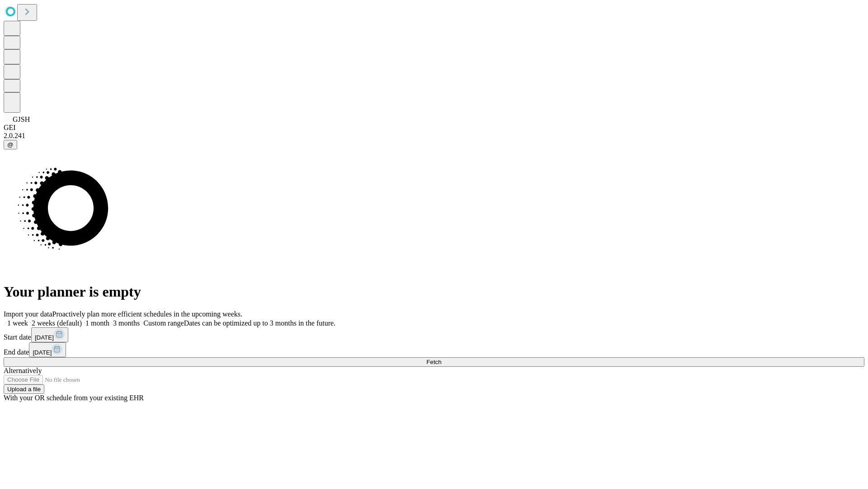 The height and width of the screenshot is (489, 868). Describe the element at coordinates (18, 323) in the screenshot. I see `span: 1 week` at that location.